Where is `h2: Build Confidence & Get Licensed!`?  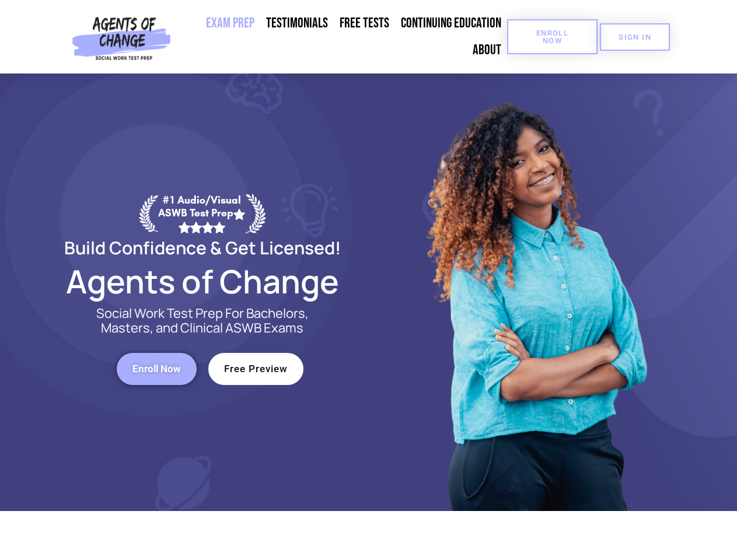 h2: Build Confidence & Get Licensed! is located at coordinates (203, 247).